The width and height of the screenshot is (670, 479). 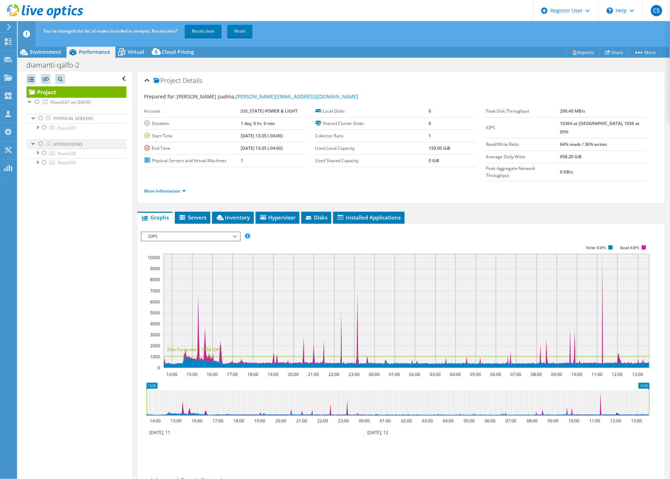 What do you see at coordinates (372, 124) in the screenshot?
I see `label: Shared Cluster Disks` at bounding box center [372, 124].